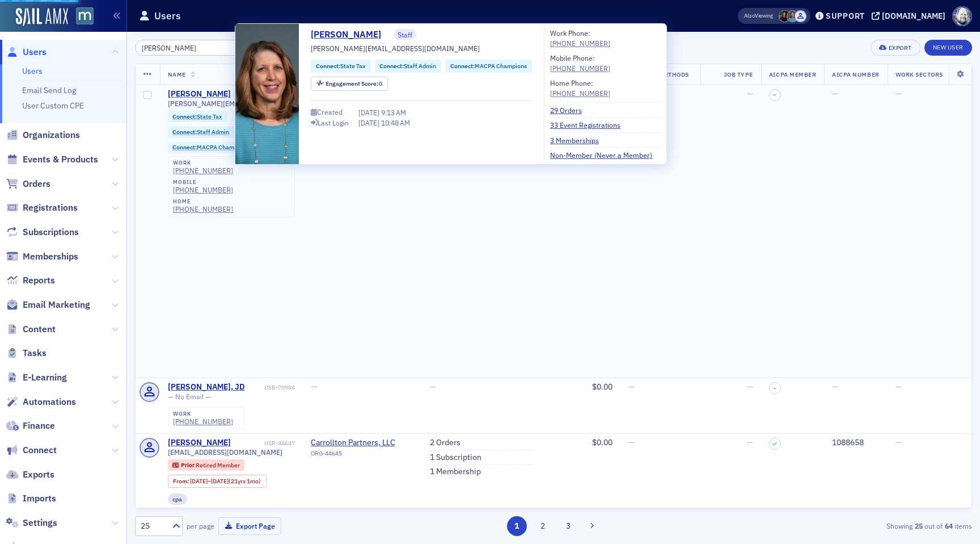  Describe the element at coordinates (395, 123) in the screenshot. I see `span: 10:48 AM` at that location.